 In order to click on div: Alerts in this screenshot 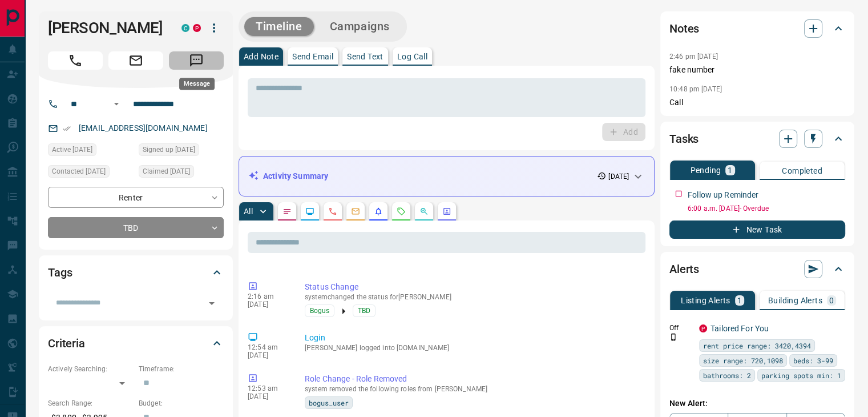, I will do `click(757, 269)`.